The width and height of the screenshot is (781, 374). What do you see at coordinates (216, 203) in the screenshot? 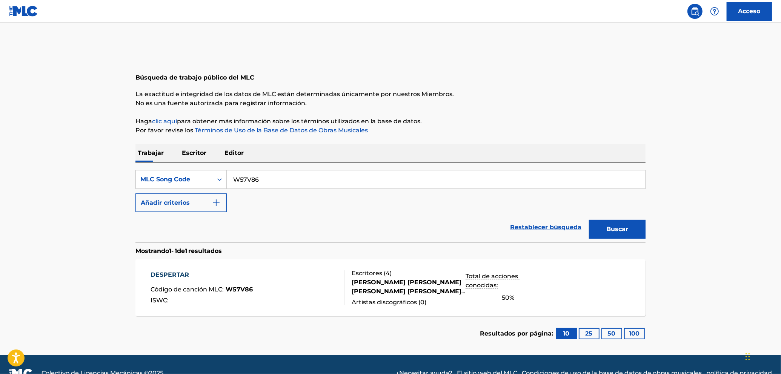
I see `img: 9d2ae6d4665cec9f34b9.svg` at bounding box center [216, 203].